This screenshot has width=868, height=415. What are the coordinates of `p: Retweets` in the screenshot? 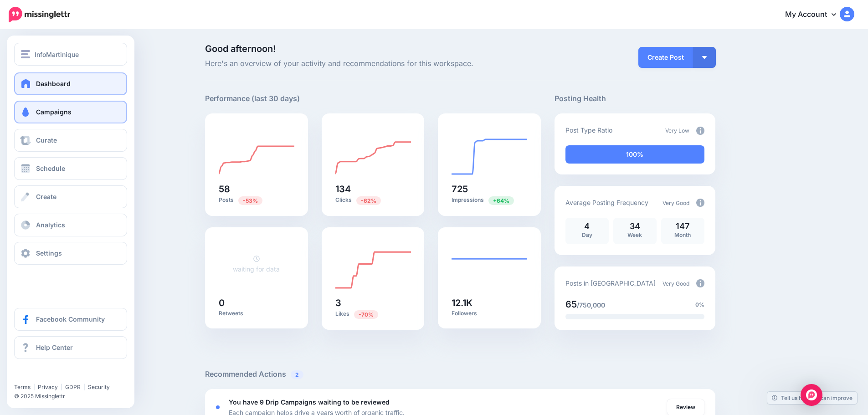 It's located at (256, 314).